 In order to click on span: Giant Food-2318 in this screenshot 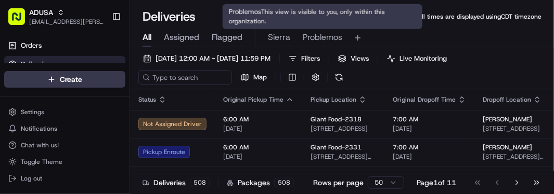, I will do `click(336, 120)`.